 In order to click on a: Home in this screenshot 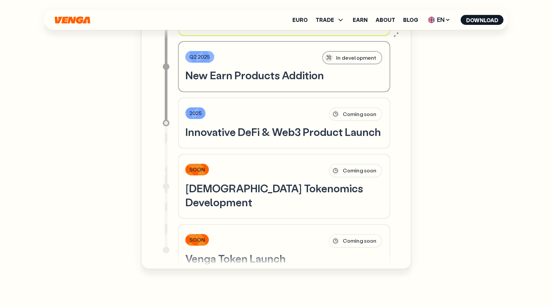, I will do `click(73, 20)`.